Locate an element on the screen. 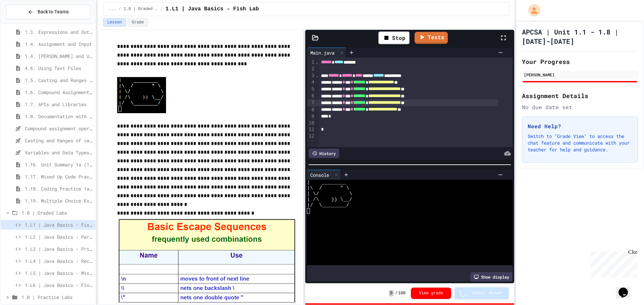 The image size is (644, 305). span: 1.16. Unit Summary 1a (1.1-1.6) is located at coordinates (59, 165).